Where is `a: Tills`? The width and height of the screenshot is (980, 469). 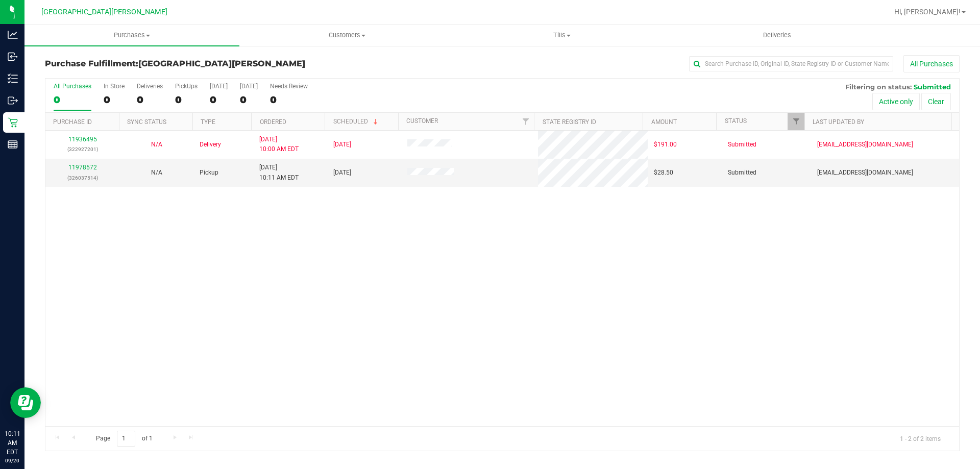 a: Tills is located at coordinates (561, 35).